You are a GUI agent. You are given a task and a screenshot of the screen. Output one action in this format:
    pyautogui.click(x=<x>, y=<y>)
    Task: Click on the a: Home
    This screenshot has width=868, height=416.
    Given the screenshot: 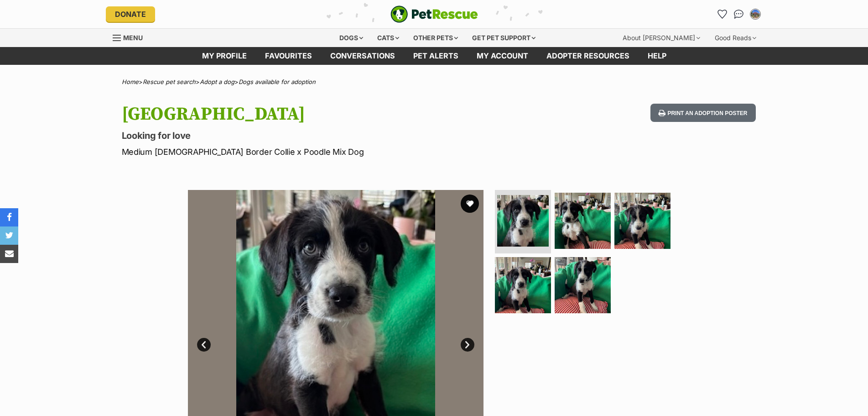 What is the action you would take?
    pyautogui.click(x=130, y=81)
    